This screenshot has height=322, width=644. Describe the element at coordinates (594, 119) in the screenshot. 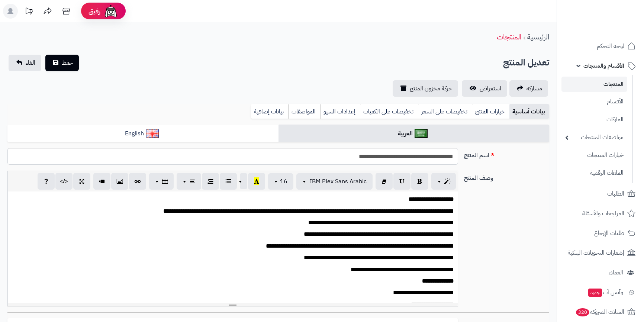

I see `a: الماركات` at that location.